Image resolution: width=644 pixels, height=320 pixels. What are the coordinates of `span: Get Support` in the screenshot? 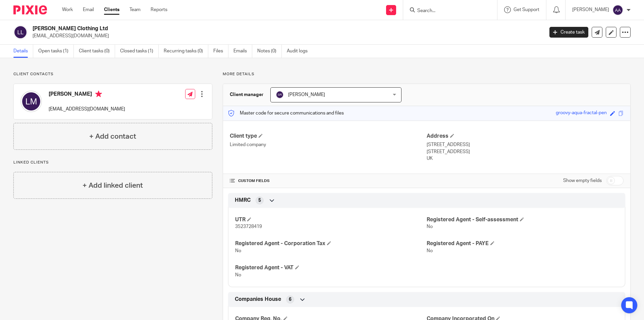 It's located at (526, 9).